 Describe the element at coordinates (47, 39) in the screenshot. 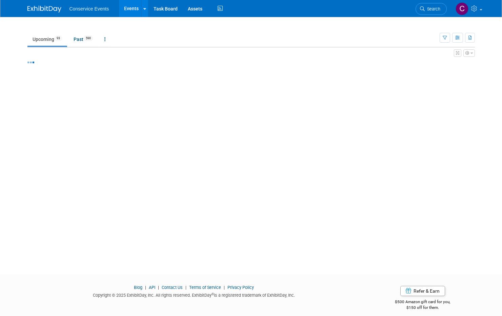

I see `a: Upcoming93` at that location.